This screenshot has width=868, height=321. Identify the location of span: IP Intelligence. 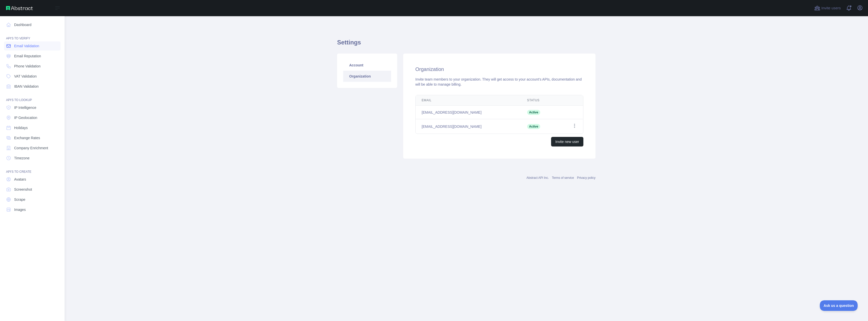
(26, 108).